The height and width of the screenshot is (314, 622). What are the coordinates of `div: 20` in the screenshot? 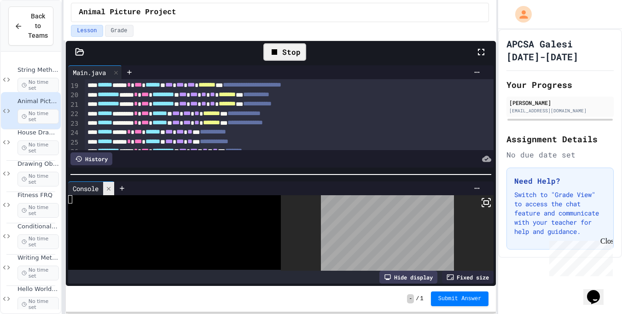 It's located at (74, 95).